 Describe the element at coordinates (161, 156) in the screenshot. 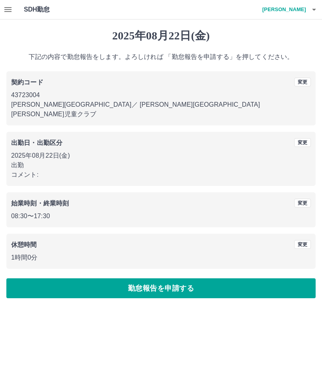

I see `p: 2025年08月22日(金)` at that location.